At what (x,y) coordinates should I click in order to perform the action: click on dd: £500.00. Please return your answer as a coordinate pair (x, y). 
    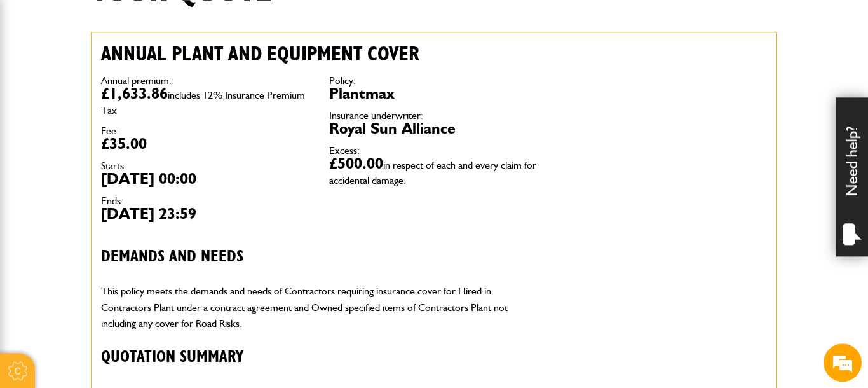
    Looking at the image, I should click on (434, 171).